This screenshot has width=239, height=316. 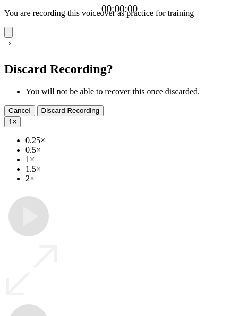 What do you see at coordinates (130, 141) in the screenshot?
I see `li: 0.25×` at bounding box center [130, 141].